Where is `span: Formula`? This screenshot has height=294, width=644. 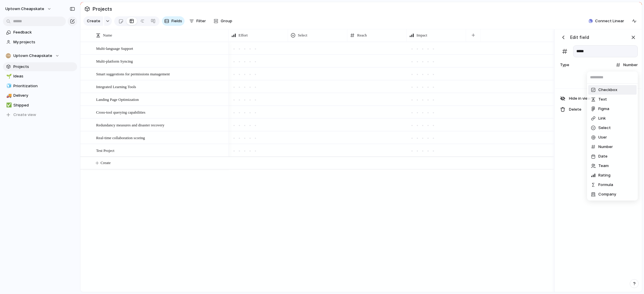 span: Formula is located at coordinates (606, 185).